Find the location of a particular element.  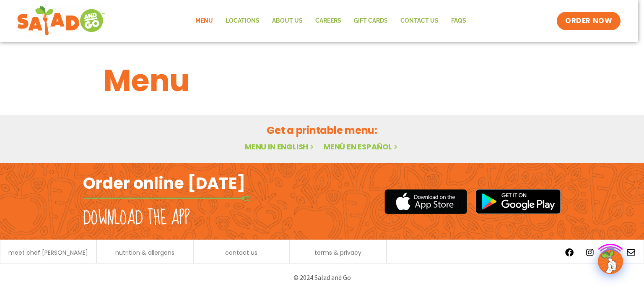

h2: Get a printable menu: is located at coordinates (322, 130).